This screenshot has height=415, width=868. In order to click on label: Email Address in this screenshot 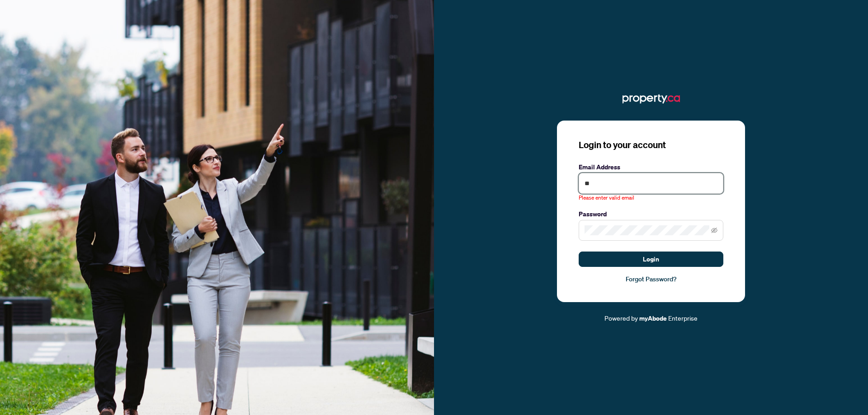, I will do `click(651, 167)`.